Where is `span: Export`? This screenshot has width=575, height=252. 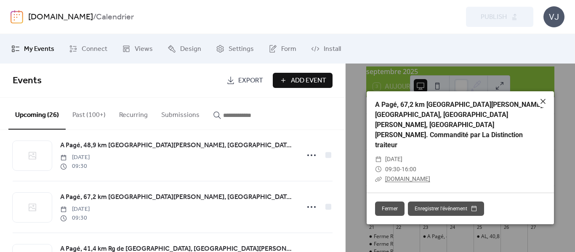
span: Export is located at coordinates (251, 81).